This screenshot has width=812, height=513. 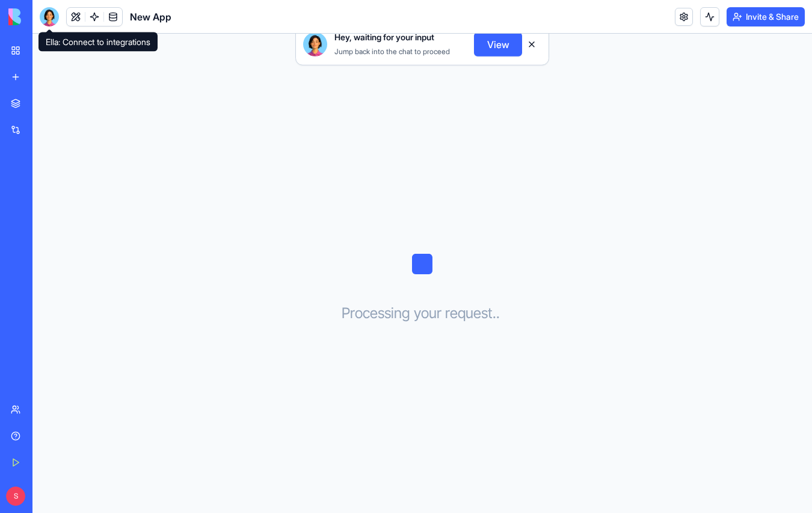 What do you see at coordinates (150, 17) in the screenshot?
I see `span: New App` at bounding box center [150, 17].